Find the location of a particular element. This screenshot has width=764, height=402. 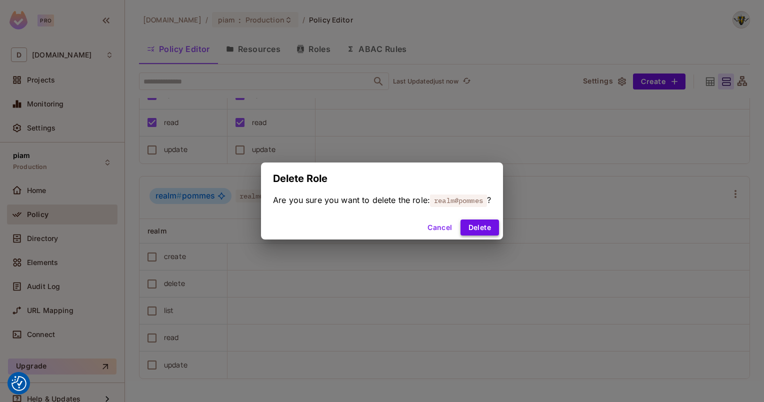

span: realm#pommes is located at coordinates (458, 200).